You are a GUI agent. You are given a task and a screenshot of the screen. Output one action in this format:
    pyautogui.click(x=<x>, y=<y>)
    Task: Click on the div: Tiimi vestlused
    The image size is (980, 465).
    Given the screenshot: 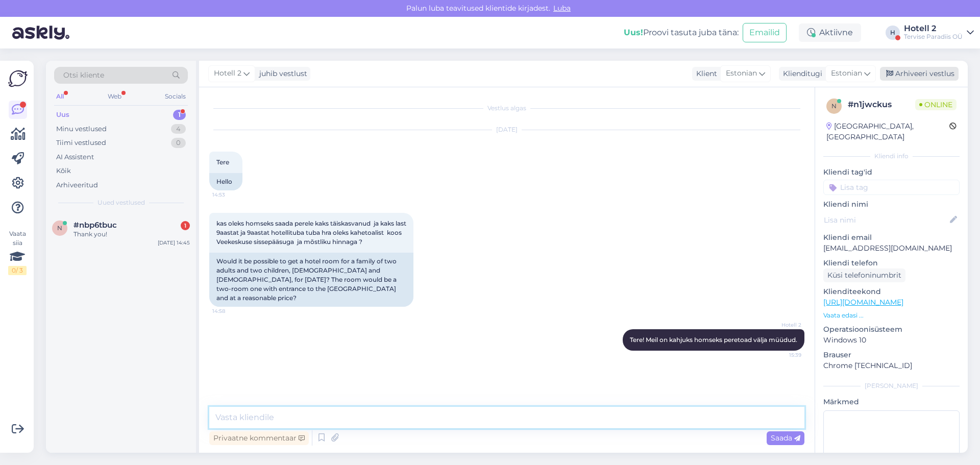 What is the action you would take?
    pyautogui.click(x=81, y=143)
    